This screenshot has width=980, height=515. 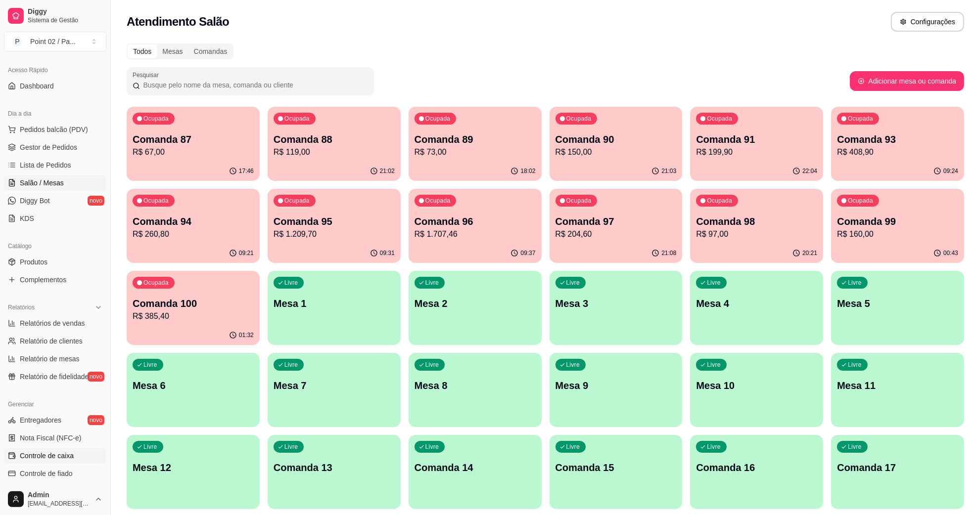 I want to click on p: R$ 199,90, so click(x=756, y=152).